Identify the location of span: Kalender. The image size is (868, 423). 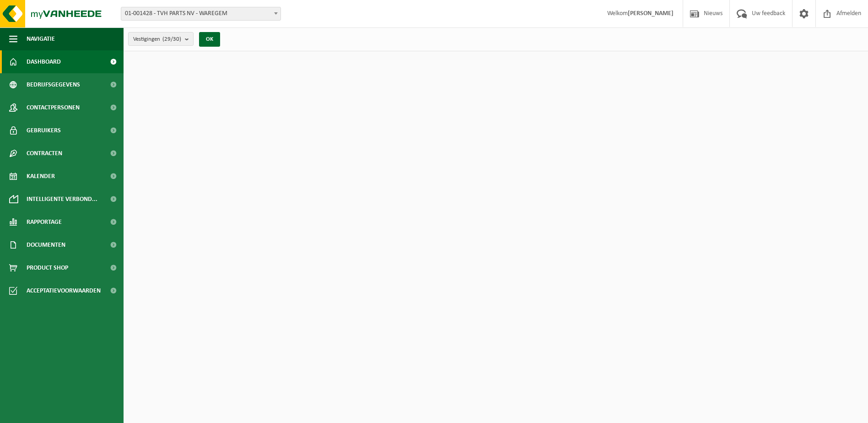
(40, 176).